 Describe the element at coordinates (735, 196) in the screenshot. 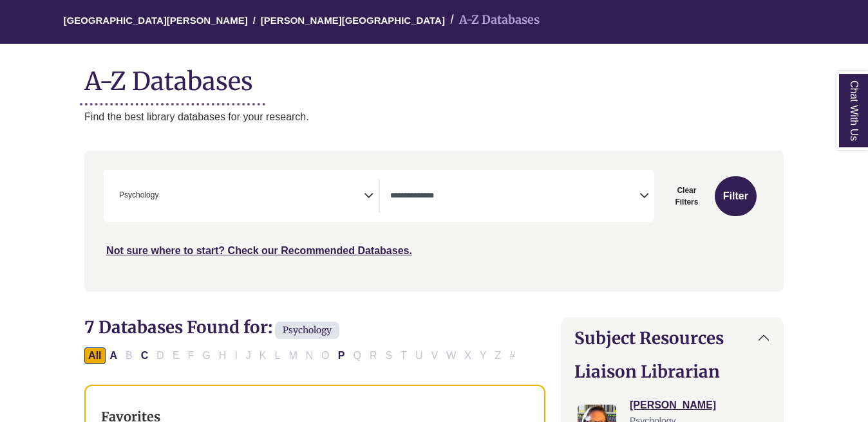

I see `button: Submit for Search Results` at that location.